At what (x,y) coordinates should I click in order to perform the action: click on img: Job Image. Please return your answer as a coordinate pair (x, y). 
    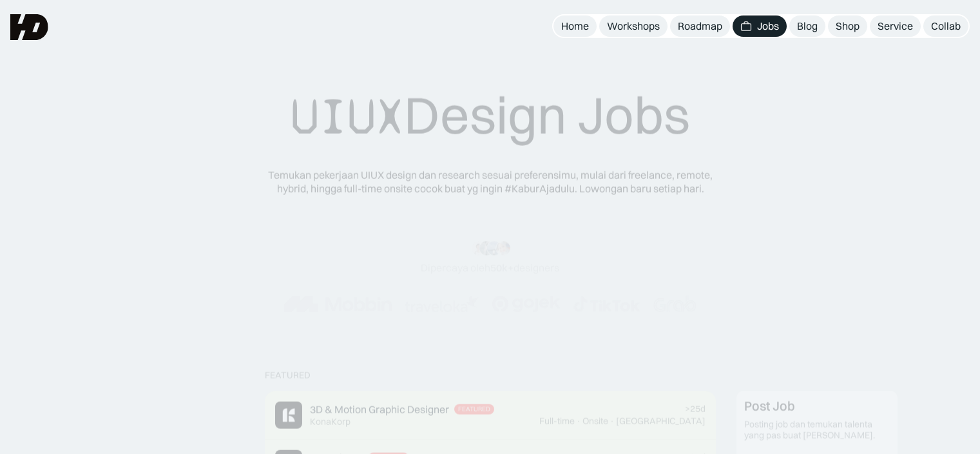
    Looking at the image, I should click on (289, 415).